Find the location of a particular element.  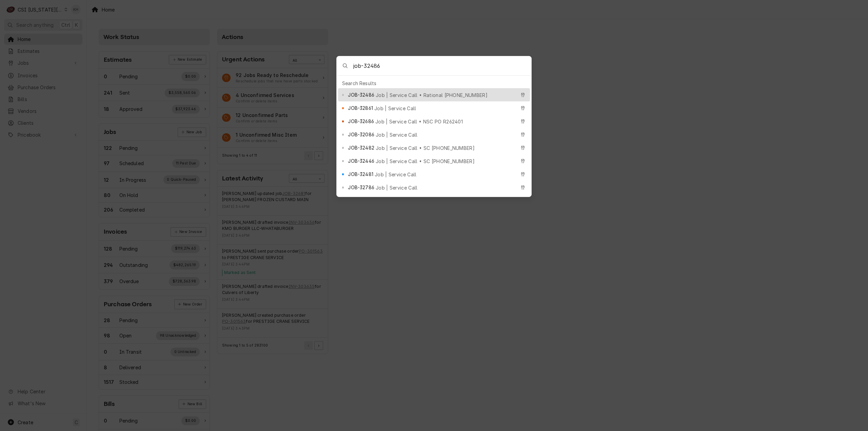

span: JOB-32446 is located at coordinates (361, 161).